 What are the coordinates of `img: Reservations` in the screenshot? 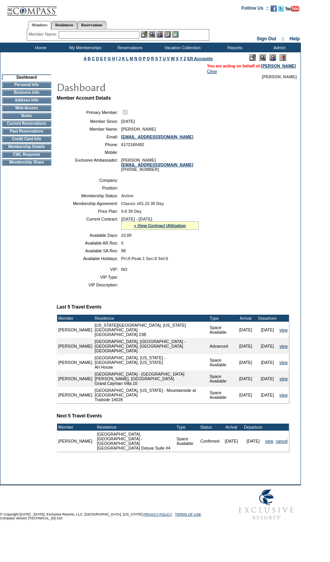 It's located at (167, 34).